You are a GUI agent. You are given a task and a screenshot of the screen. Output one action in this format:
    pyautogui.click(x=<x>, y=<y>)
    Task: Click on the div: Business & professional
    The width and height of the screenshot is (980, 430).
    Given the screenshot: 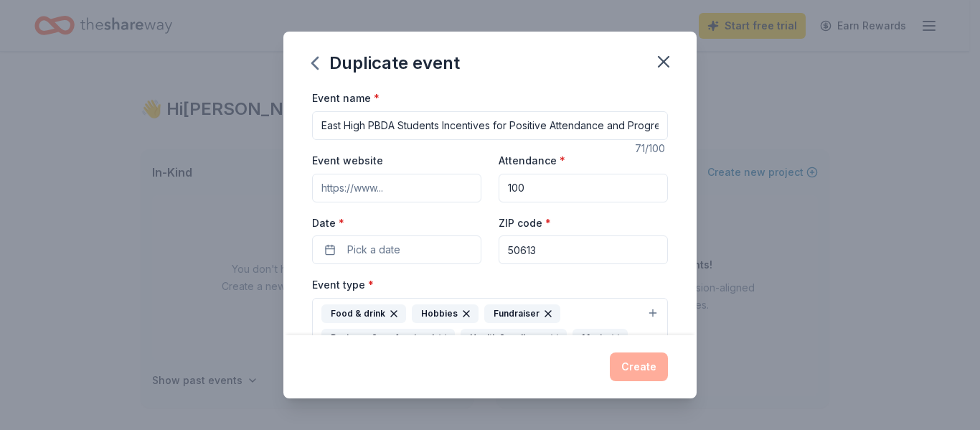 What is the action you would take?
    pyautogui.click(x=388, y=338)
    